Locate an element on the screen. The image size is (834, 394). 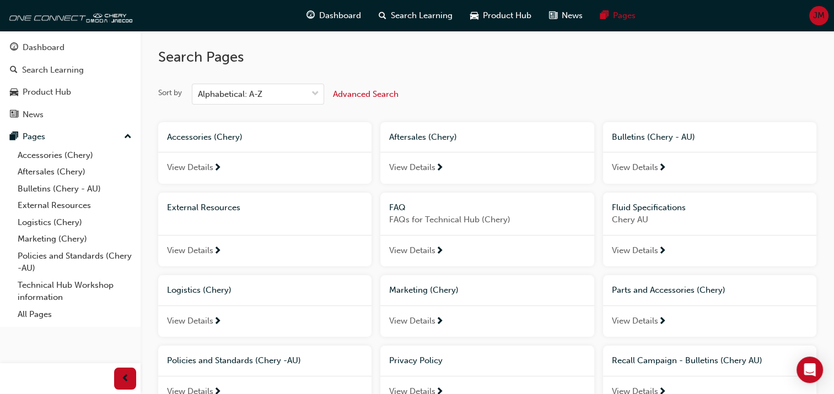
span: External Resources is located at coordinates (203, 208).